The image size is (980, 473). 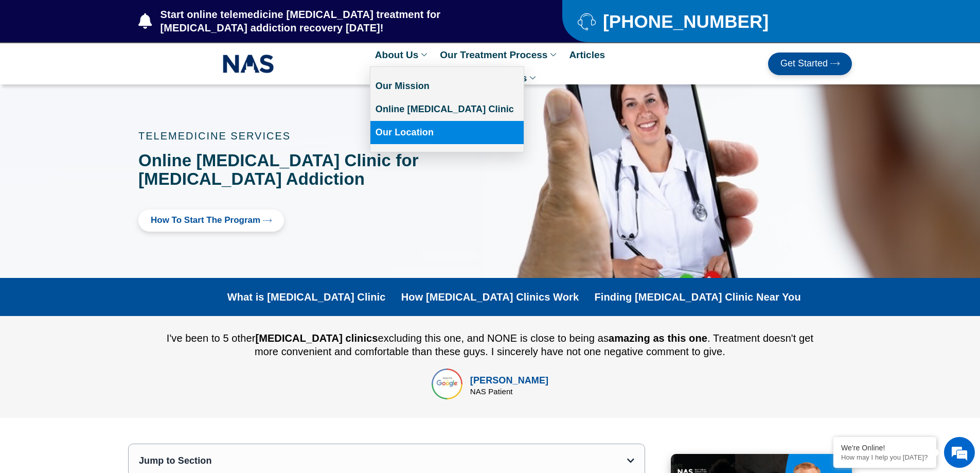 I want to click on div: We're Online!, so click(x=885, y=448).